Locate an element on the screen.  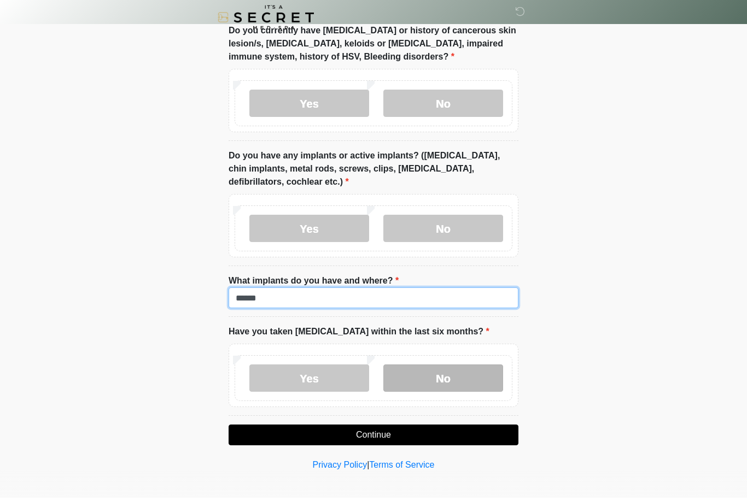
label: What implants do you have and where? is located at coordinates (313, 284).